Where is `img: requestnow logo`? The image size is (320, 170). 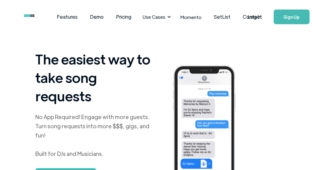
img: requestnow logo is located at coordinates (35, 16).